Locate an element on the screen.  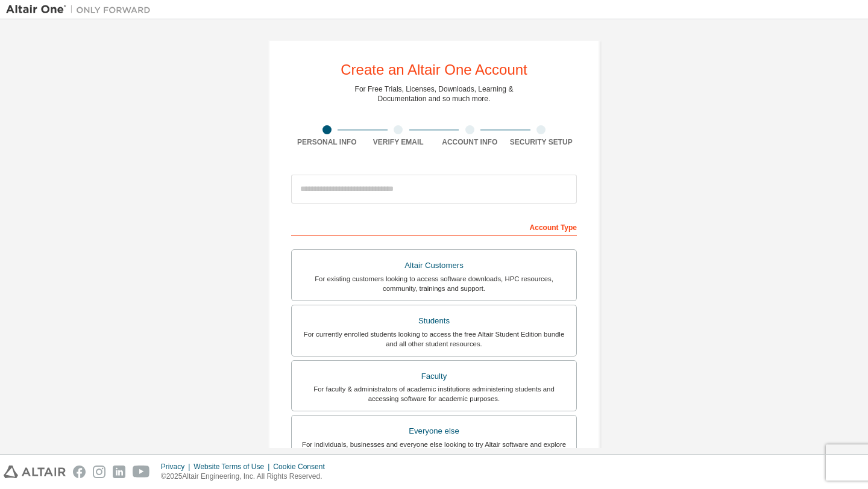
img: linkedin.svg is located at coordinates (119, 472).